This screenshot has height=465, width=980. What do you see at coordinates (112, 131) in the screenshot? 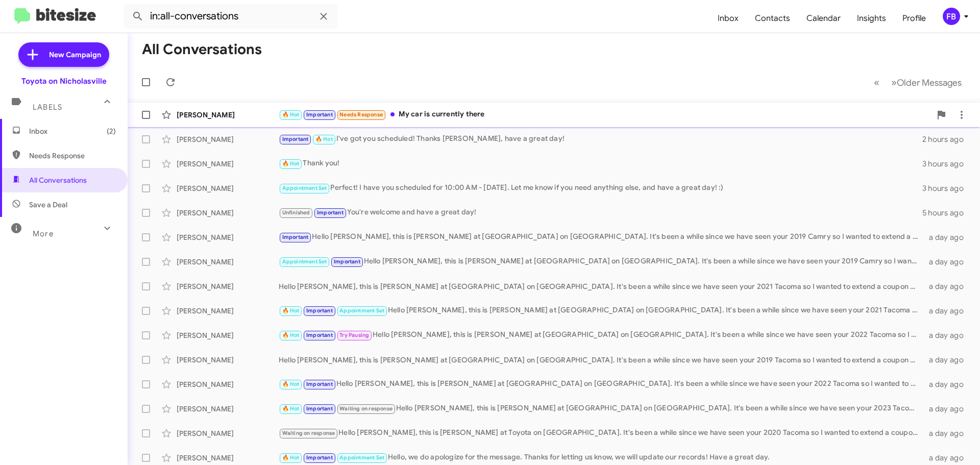
I see `span: (2)` at bounding box center [112, 131].